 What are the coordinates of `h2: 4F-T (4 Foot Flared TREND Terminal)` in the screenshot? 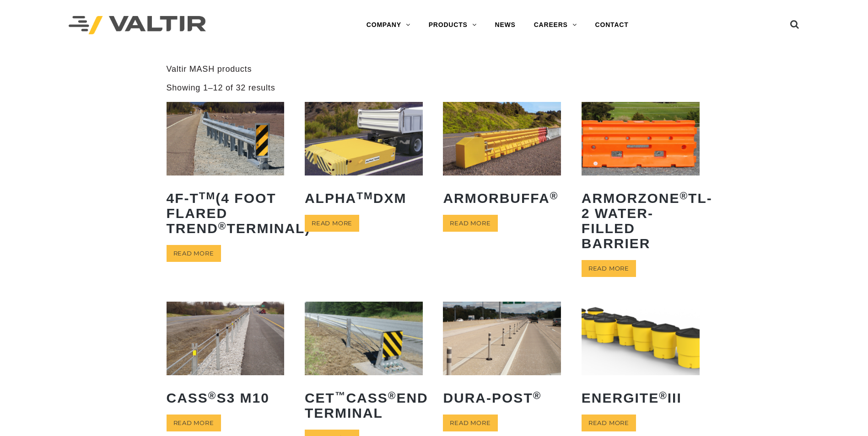 It's located at (226, 213).